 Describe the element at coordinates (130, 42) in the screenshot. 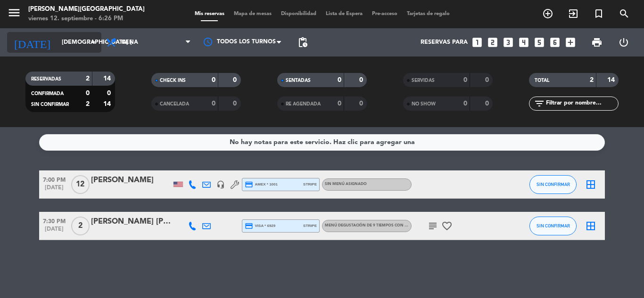

I see `span: Cena` at that location.